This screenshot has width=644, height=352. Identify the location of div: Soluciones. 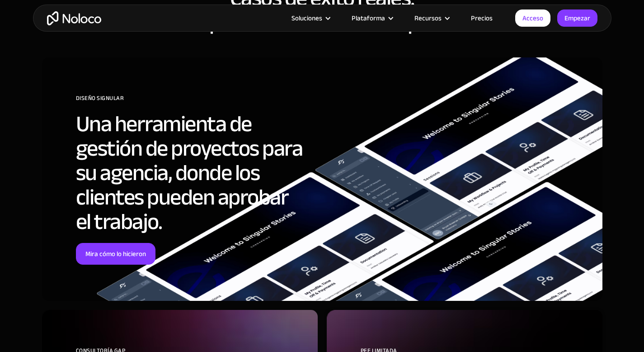
(310, 18).